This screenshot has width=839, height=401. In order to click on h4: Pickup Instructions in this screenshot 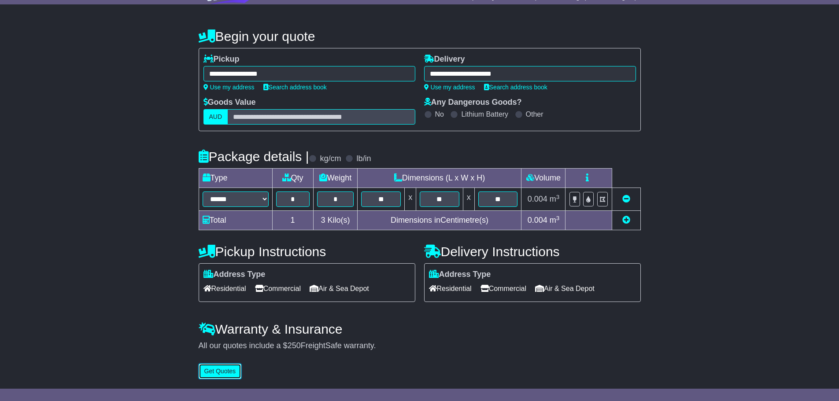, I will do `click(307, 251)`.